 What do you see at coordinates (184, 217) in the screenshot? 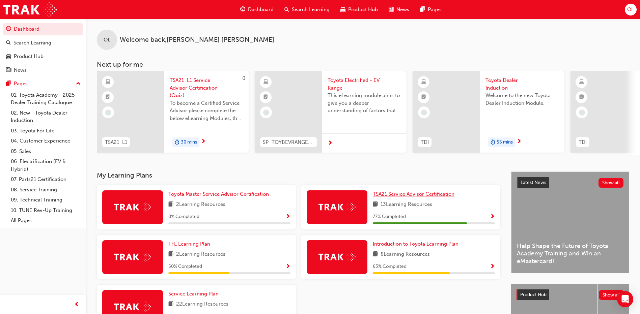
I see `span: 0 % Completed` at bounding box center [184, 217].